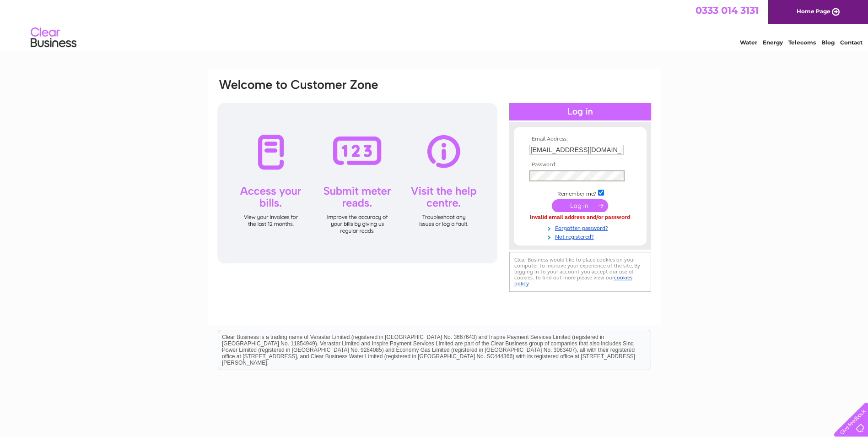  I want to click on a: Energy, so click(773, 42).